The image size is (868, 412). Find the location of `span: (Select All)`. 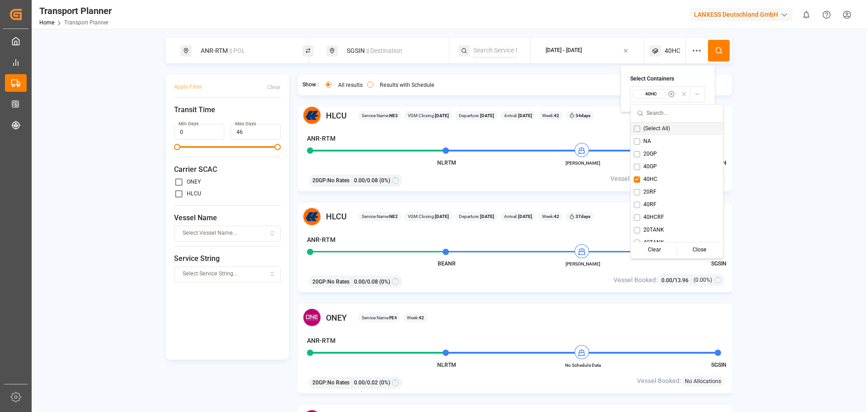

span: (Select All) is located at coordinates (657, 129).